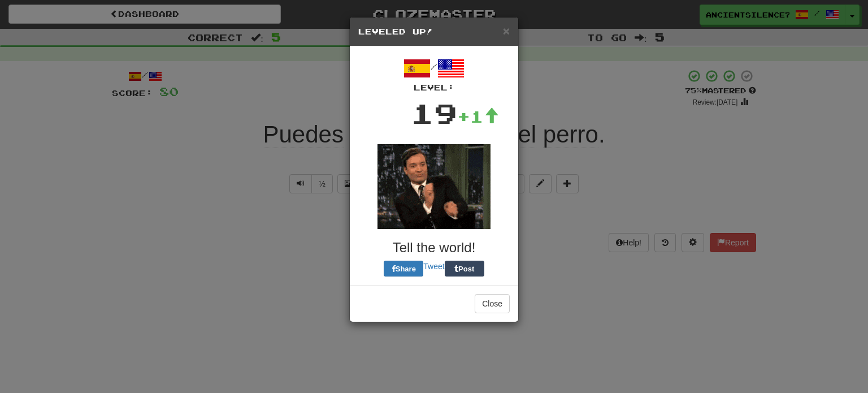 This screenshot has width=868, height=393. I want to click on h5: Leveled Up!, so click(434, 32).